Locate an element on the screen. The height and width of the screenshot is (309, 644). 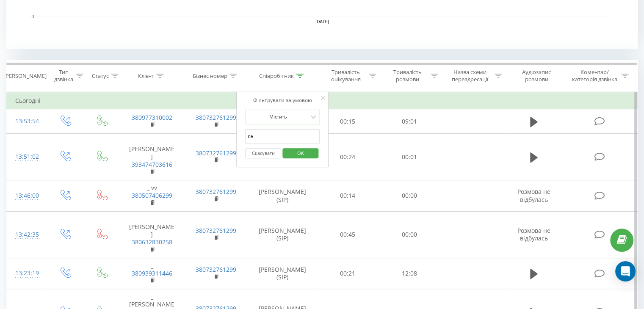
div: Тип дзвінка is located at coordinates (63, 76).